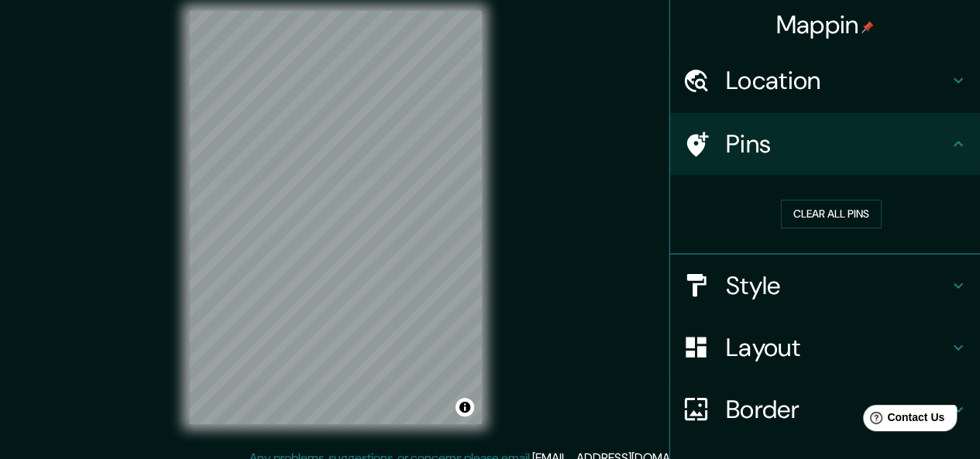 This screenshot has height=459, width=980. What do you see at coordinates (867, 27) in the screenshot?
I see `img: pin-icon.png` at bounding box center [867, 27].